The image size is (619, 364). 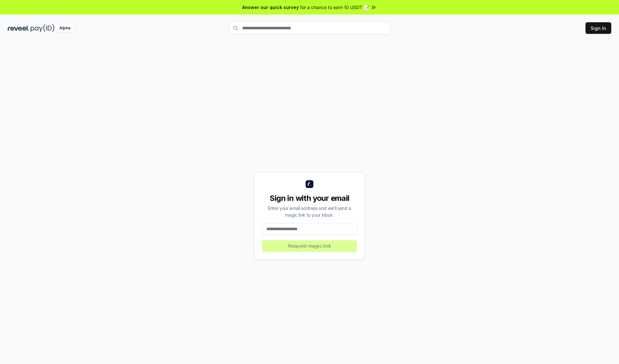 What do you see at coordinates (310, 184) in the screenshot?
I see `img: logo_small` at bounding box center [310, 184].